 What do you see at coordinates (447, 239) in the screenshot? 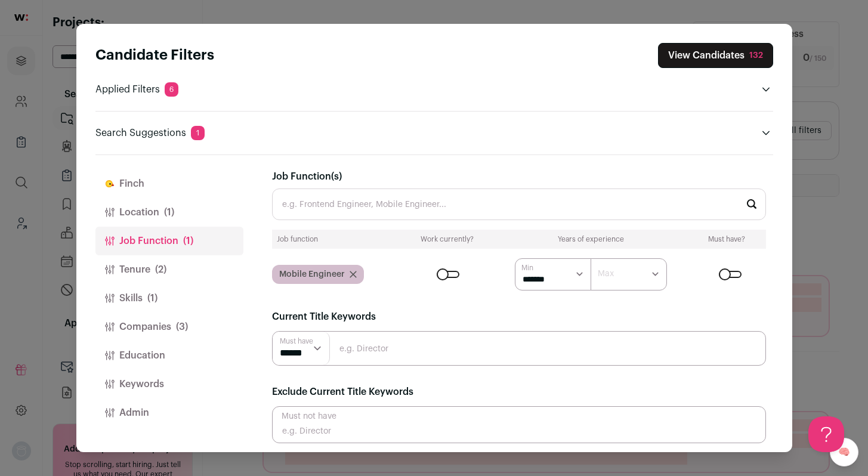
I see `div: Work currently?` at bounding box center [447, 239].